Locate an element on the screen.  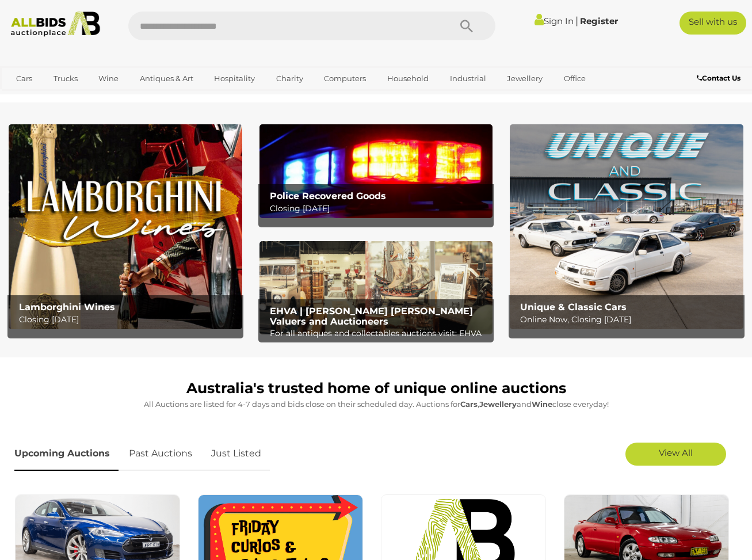
a: Just Listed is located at coordinates (235, 453).